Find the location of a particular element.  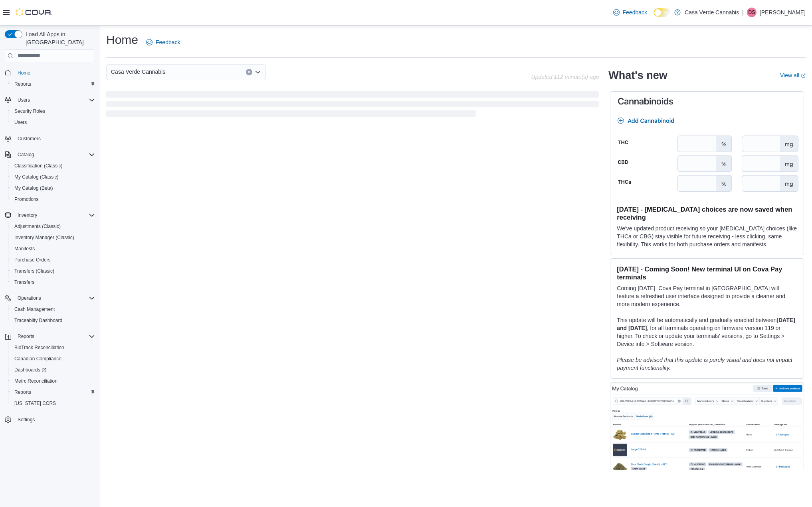

a: Traceabilty Dashboard is located at coordinates (39, 321).